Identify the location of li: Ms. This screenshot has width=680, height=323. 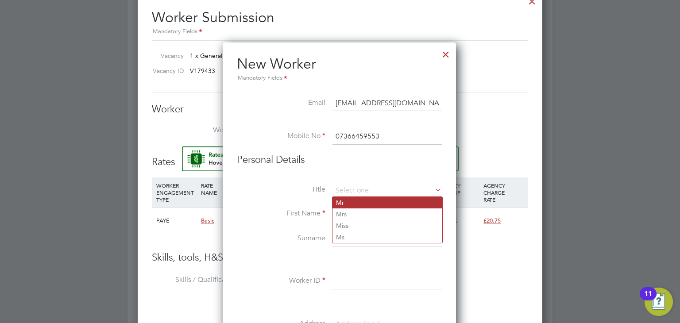
(388, 237).